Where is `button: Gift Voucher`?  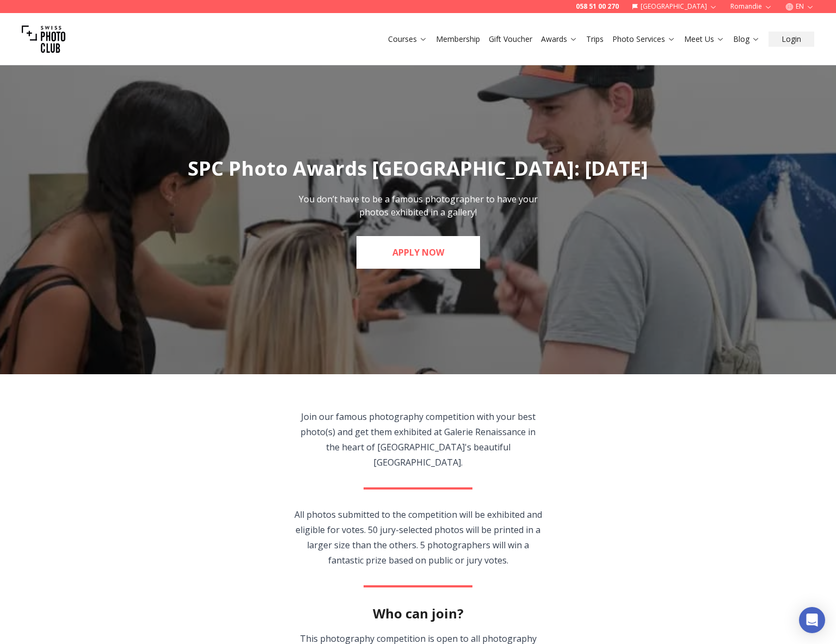
button: Gift Voucher is located at coordinates (510, 39).